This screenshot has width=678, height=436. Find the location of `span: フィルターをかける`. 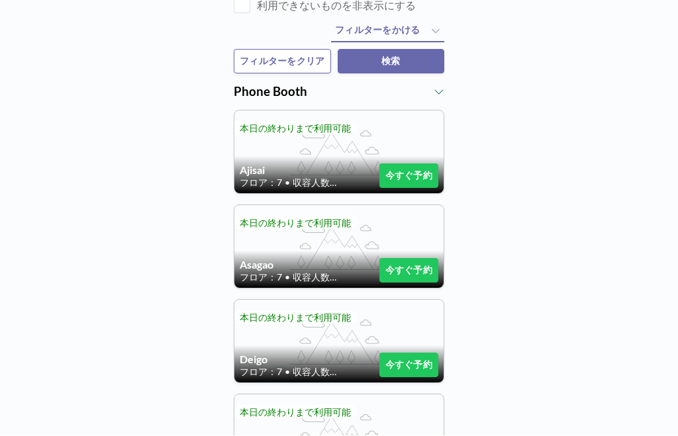

span: フィルターをかける is located at coordinates (377, 30).